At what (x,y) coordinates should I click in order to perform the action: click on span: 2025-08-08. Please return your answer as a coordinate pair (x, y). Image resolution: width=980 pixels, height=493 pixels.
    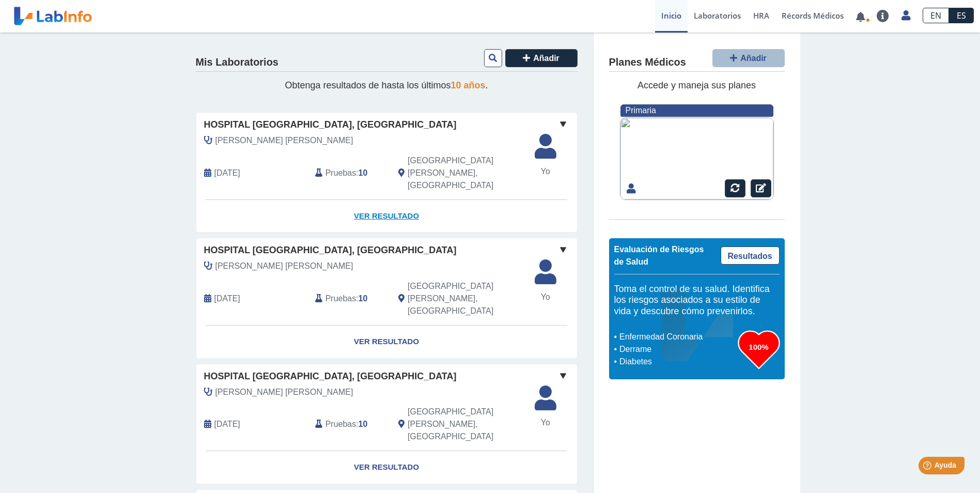
    Looking at the image, I should click on (227, 424).